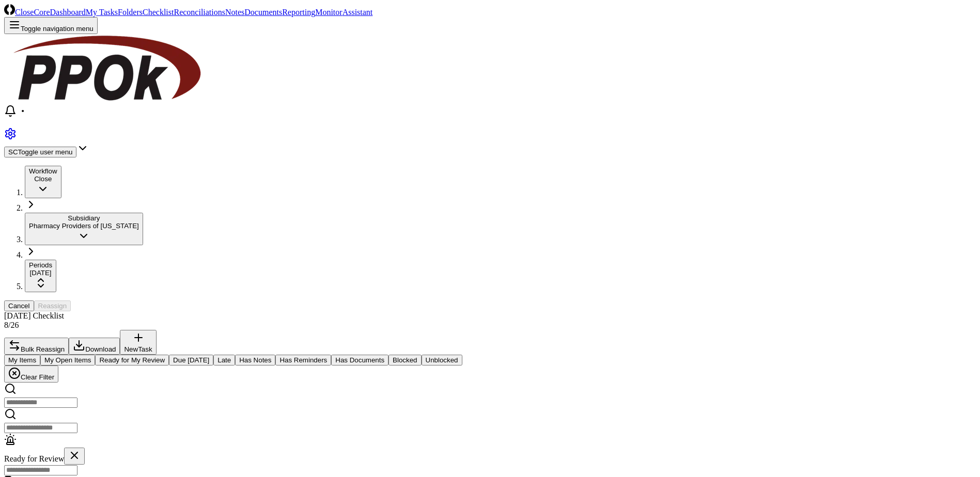  I want to click on span: Toggle navigation menu, so click(57, 29).